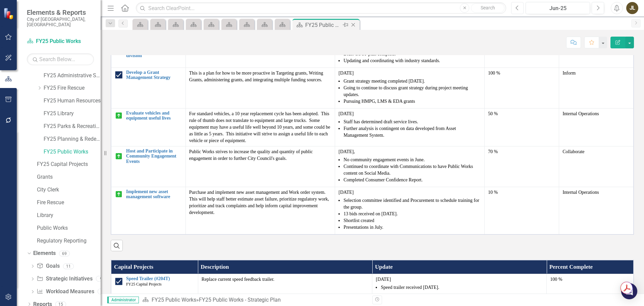  I want to click on div: 9, so click(101, 279).